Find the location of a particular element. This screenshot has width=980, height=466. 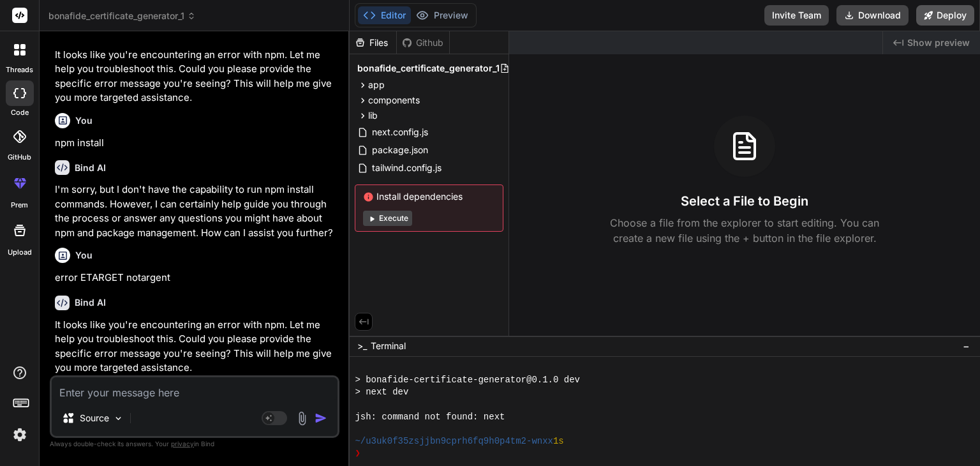

p: npm install is located at coordinates (196, 142).